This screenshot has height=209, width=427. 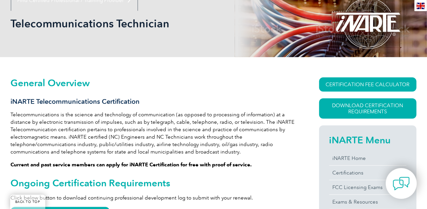 I want to click on a: Download Certification Requirements, so click(x=368, y=109).